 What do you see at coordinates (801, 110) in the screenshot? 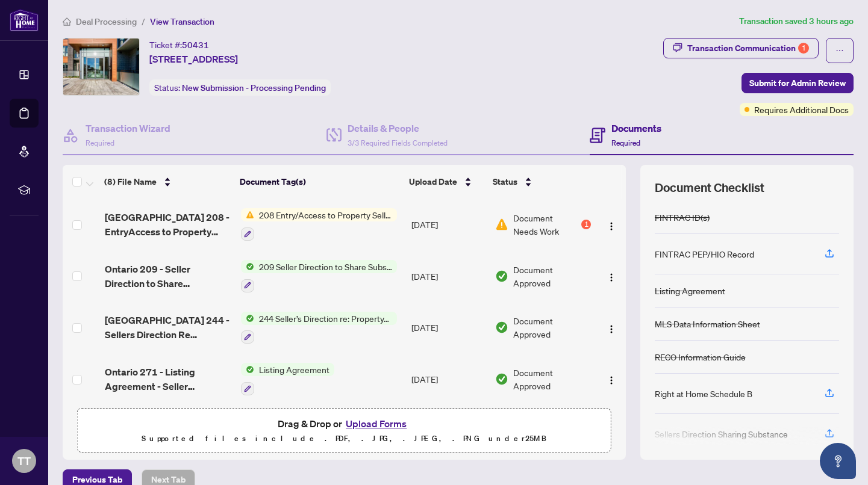
I see `span: Requires Additional Docs` at bounding box center [801, 110].